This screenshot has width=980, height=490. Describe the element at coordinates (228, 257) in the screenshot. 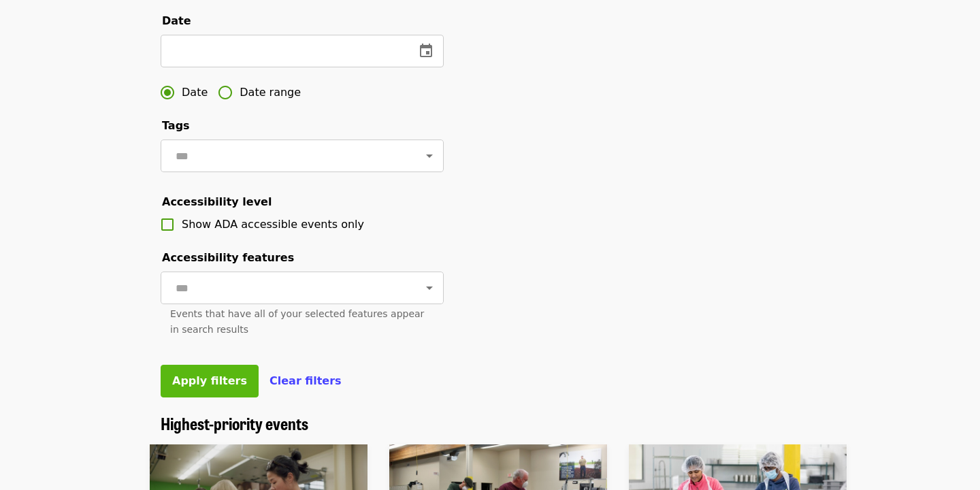

I see `span: Accessibility features` at that location.